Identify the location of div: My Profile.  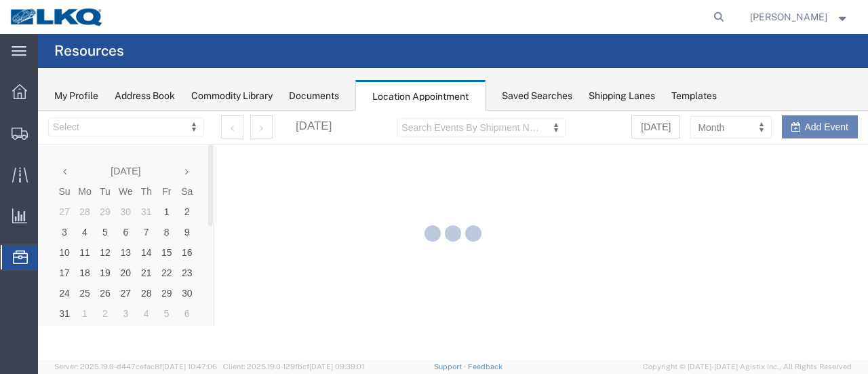
(76, 96).